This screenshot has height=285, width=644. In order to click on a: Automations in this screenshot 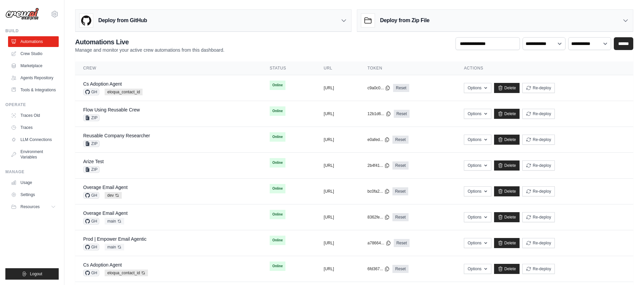, I will do `click(33, 42)`.